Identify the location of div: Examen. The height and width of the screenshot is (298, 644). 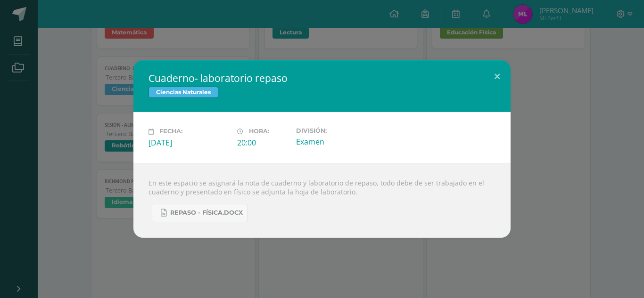
(337, 142).